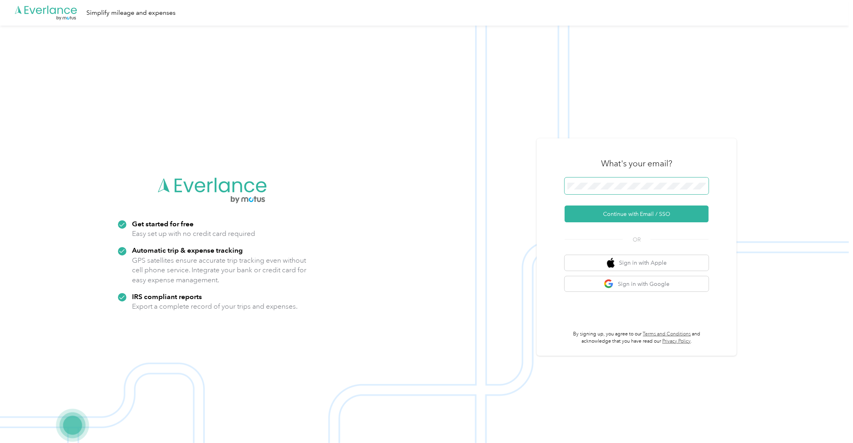 The height and width of the screenshot is (443, 853). What do you see at coordinates (193, 233) in the screenshot?
I see `p: Easy set up with no credit card required` at bounding box center [193, 233].